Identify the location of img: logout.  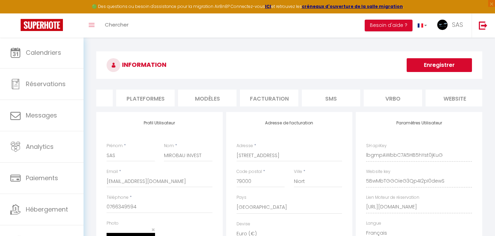
(483, 25).